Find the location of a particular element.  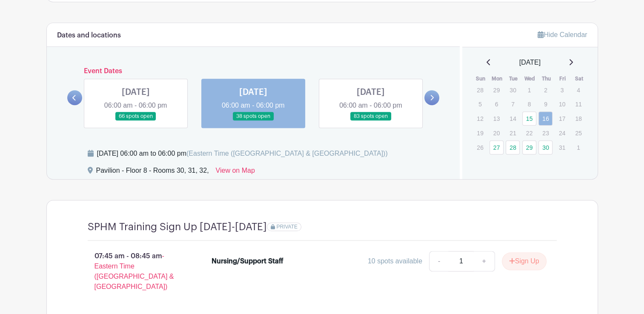

div: Nursing/Support Staff is located at coordinates (247, 261).